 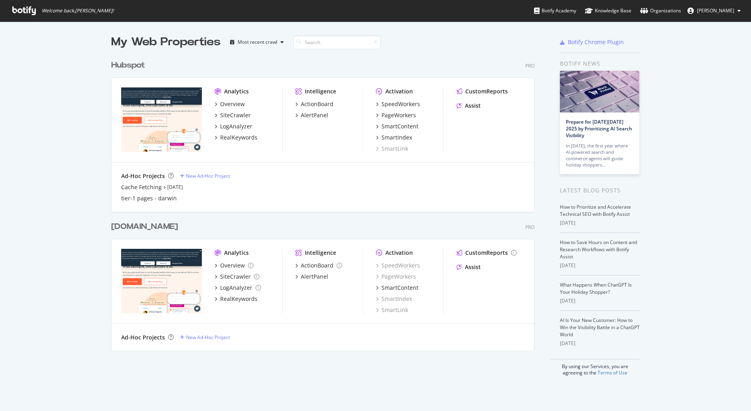 What do you see at coordinates (128, 65) in the screenshot?
I see `div: Hubspot` at bounding box center [128, 65].